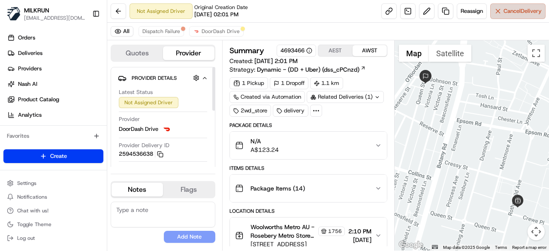 The height and width of the screenshot is (251, 549). I want to click on span: Package Items ( 14 ), so click(277, 188).